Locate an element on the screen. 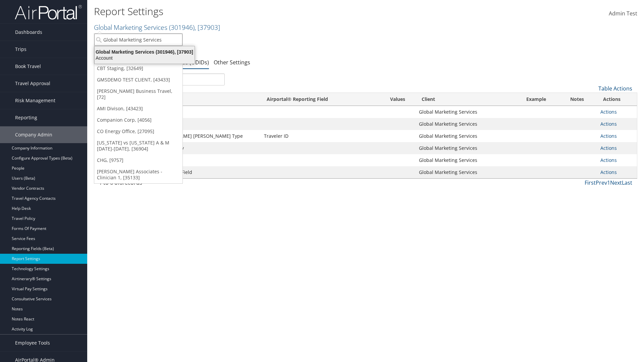  th: Values is located at coordinates (398, 99).